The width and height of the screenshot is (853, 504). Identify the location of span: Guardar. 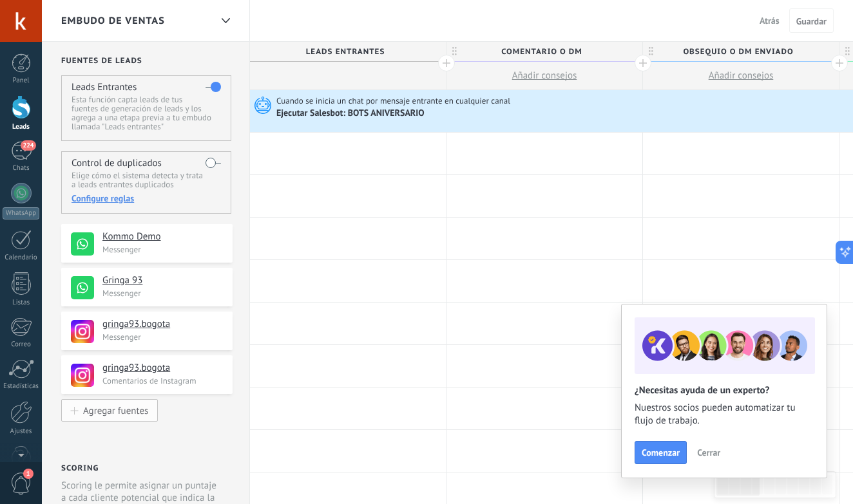
(812, 21).